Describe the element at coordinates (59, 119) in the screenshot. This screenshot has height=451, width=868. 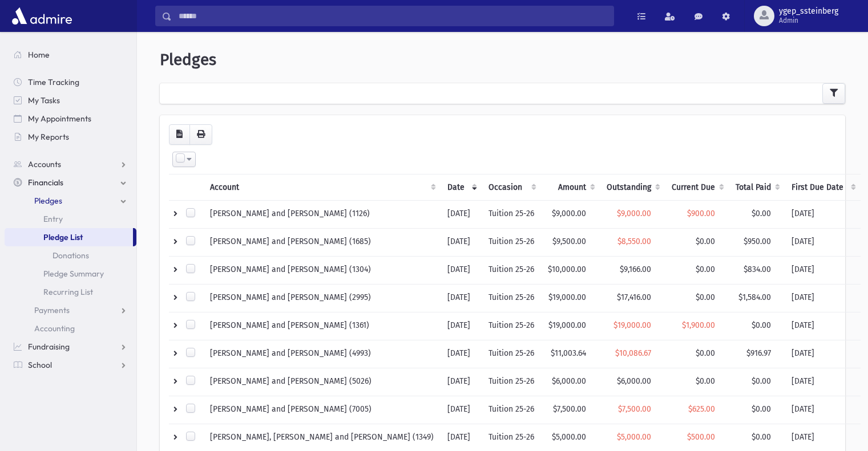
I see `span: My Appointments` at that location.